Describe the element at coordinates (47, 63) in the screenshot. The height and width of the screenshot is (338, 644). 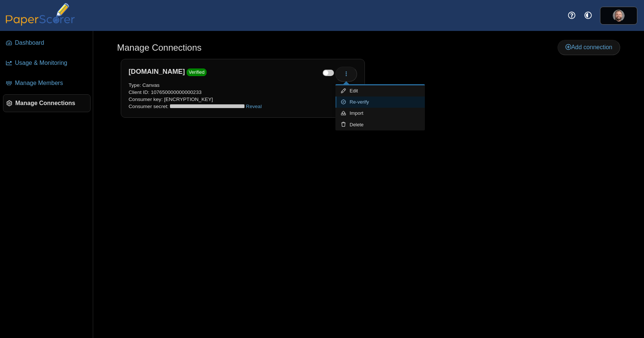
I see `a: Usage & Monitoring` at that location.